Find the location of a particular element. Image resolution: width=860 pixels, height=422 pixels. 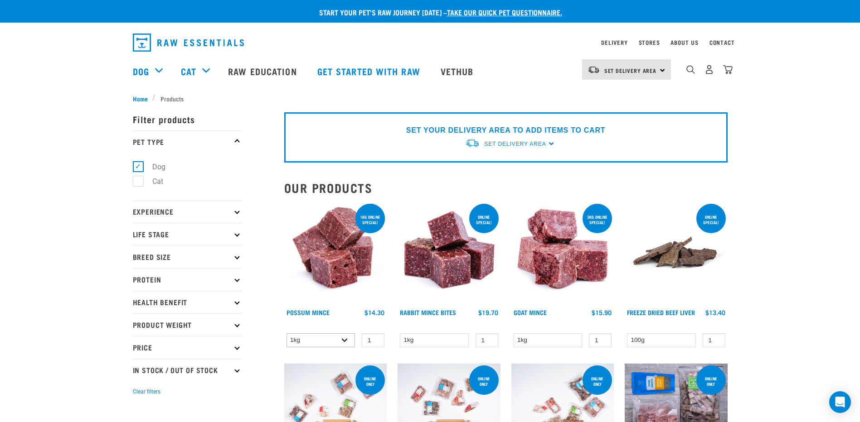

a: About Us is located at coordinates (684, 42).